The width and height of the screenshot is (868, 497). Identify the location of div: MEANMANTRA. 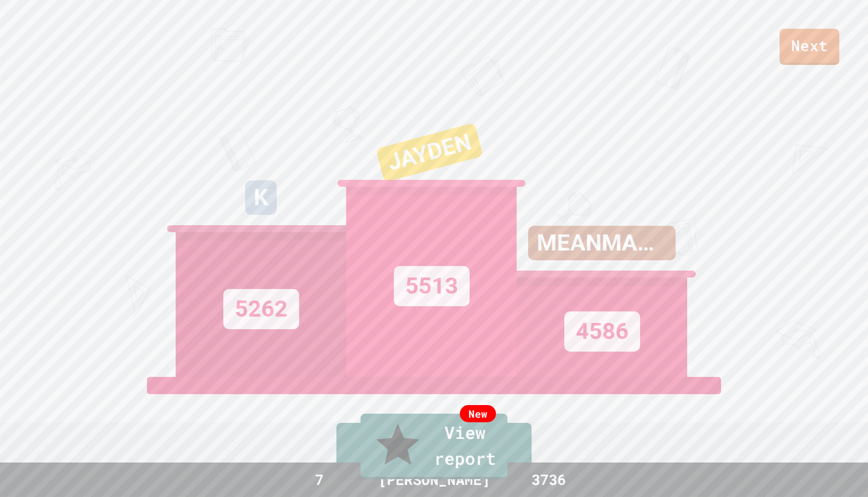
(602, 243).